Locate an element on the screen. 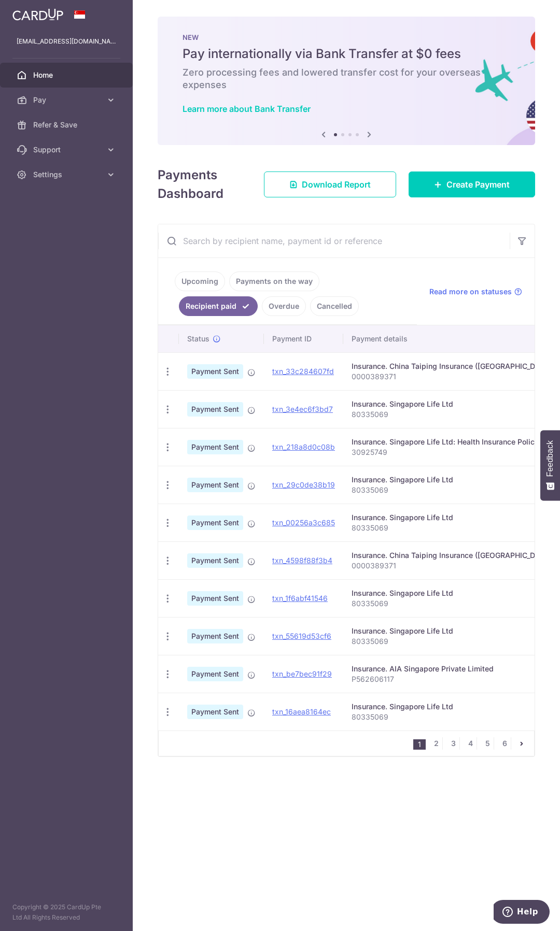  a: Create Payment is located at coordinates (472, 184).